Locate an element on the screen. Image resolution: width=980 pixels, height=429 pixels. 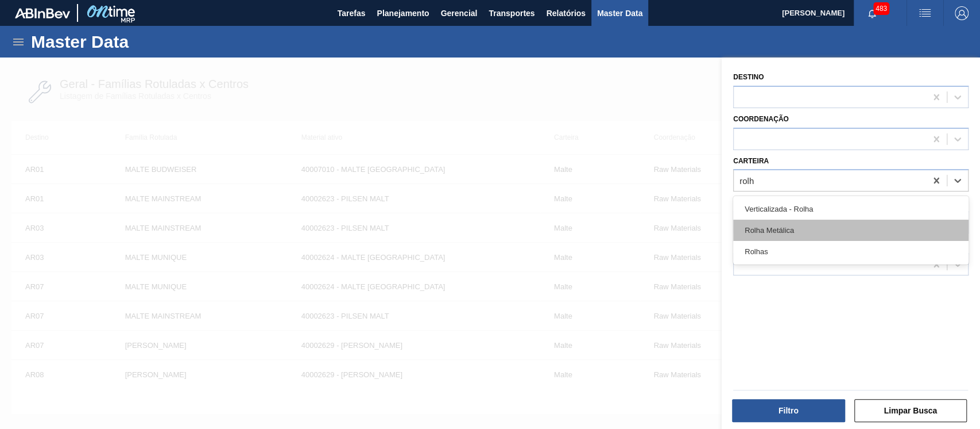
div: Rolhas is located at coordinates (851, 251).